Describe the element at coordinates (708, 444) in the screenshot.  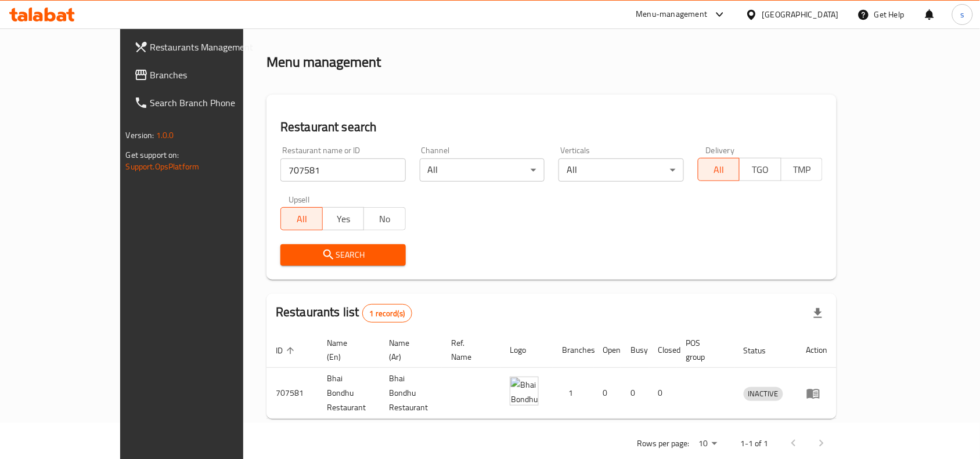
I see `div: Rows per page:` at that location.